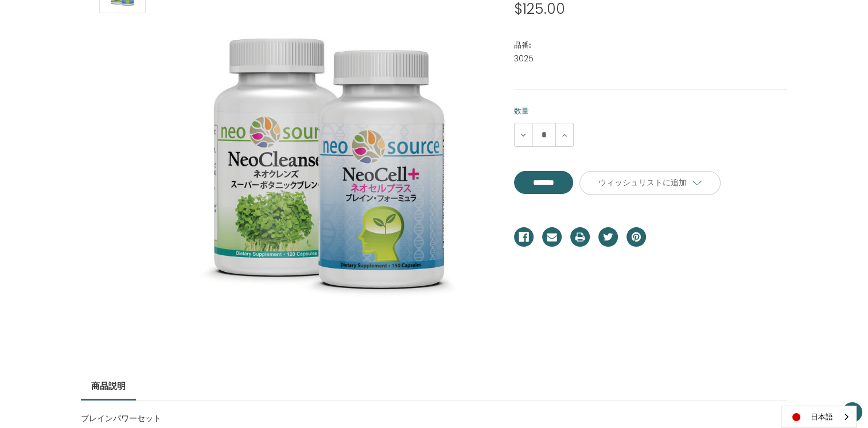 The width and height of the screenshot is (868, 428). Describe the element at coordinates (650, 59) in the screenshot. I see `dd: 3025` at that location.